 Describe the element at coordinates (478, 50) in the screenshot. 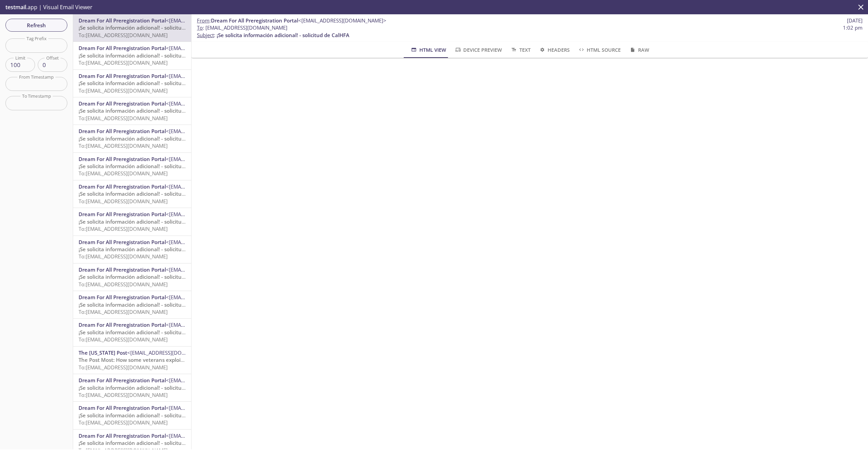

I see `span: Device Preview` at that location.